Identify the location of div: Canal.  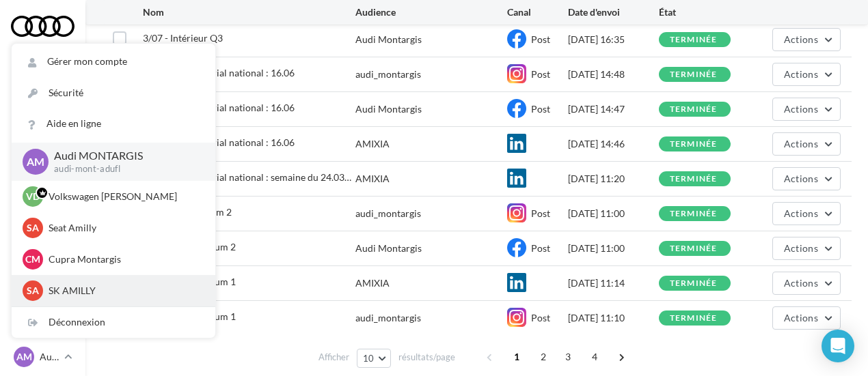
(537, 12).